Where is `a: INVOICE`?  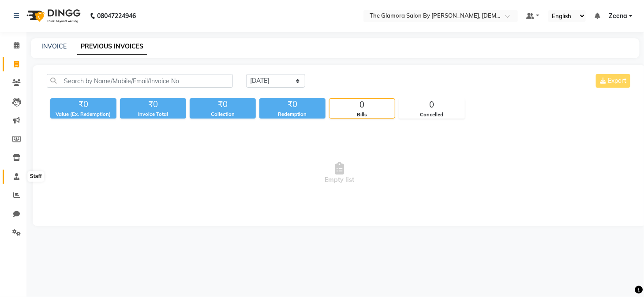
a: INVOICE is located at coordinates (54, 46).